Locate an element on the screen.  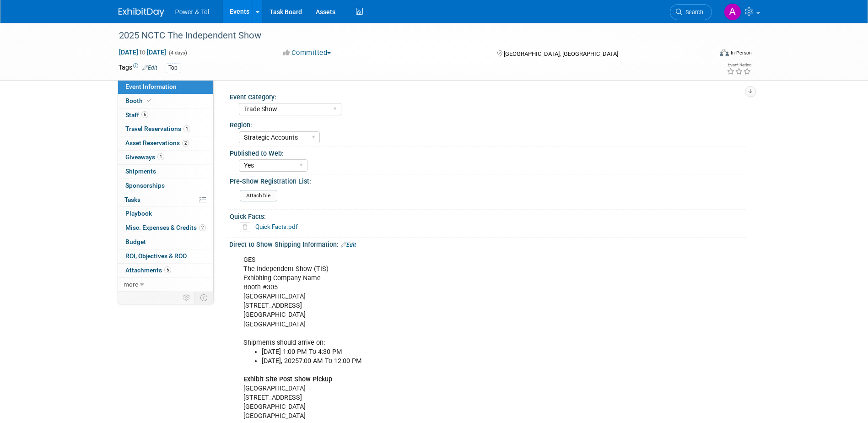
a: Playbook is located at coordinates (166, 214).